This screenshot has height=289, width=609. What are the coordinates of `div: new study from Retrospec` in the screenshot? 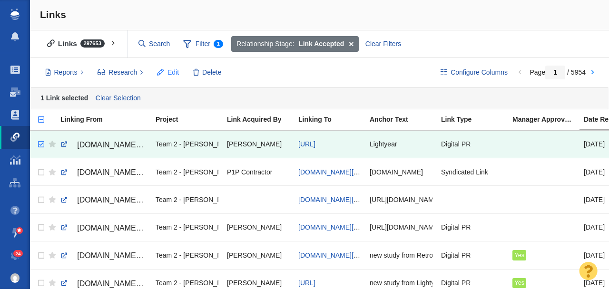 It's located at (401, 255).